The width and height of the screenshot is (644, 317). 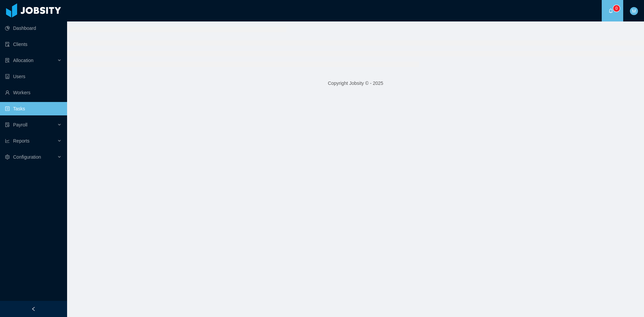 What do you see at coordinates (33, 77) in the screenshot?
I see `a: icon: robotUsers` at bounding box center [33, 77].